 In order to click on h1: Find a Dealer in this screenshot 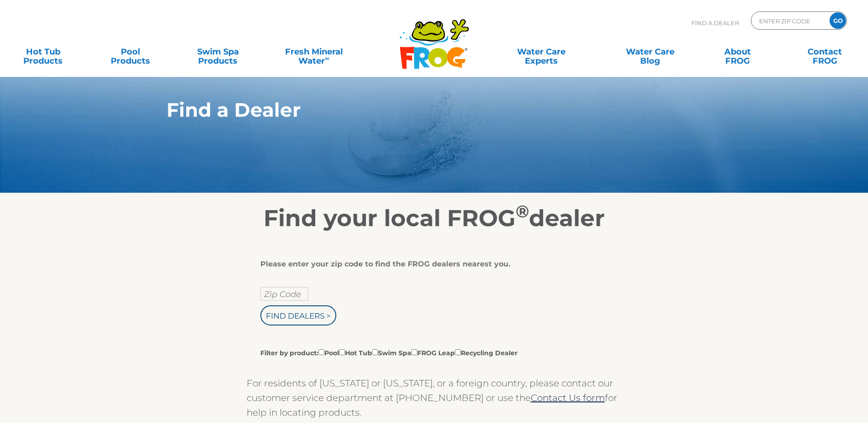, I will do `click(413, 110)`.